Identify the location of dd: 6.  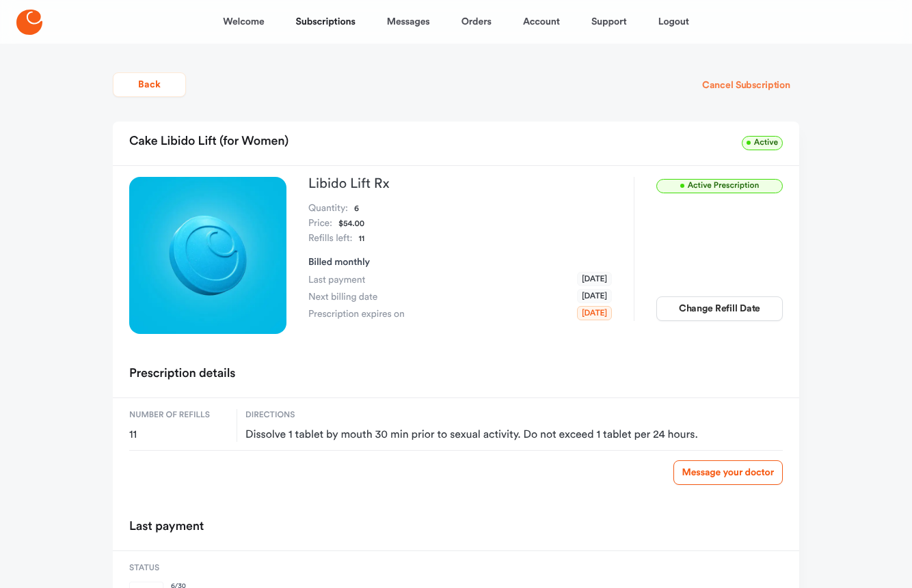
(356, 209).